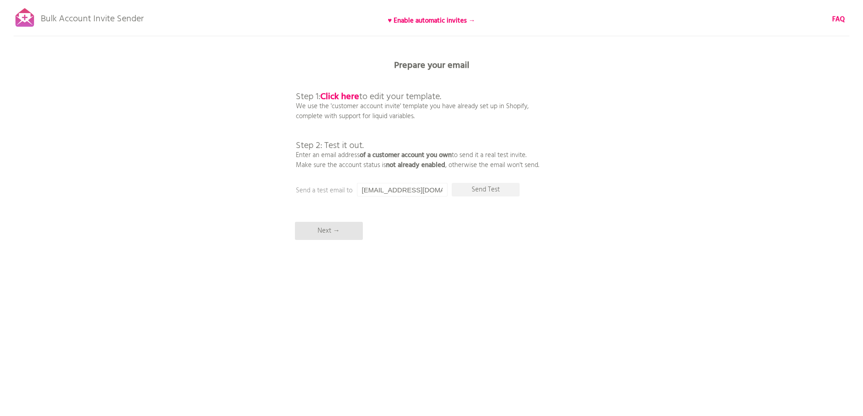  What do you see at coordinates (340, 97) in the screenshot?
I see `a: Click here` at bounding box center [340, 97].